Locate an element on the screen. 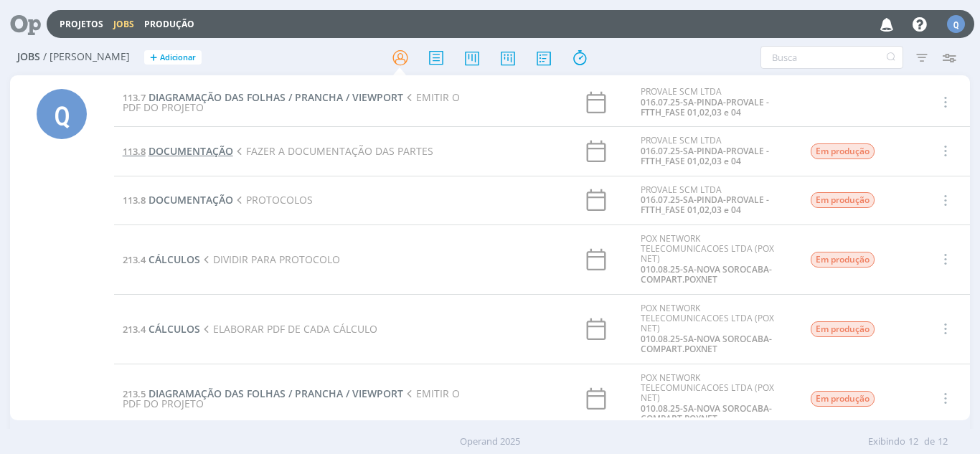 The height and width of the screenshot is (454, 980). button: Projetos is located at coordinates (81, 24).